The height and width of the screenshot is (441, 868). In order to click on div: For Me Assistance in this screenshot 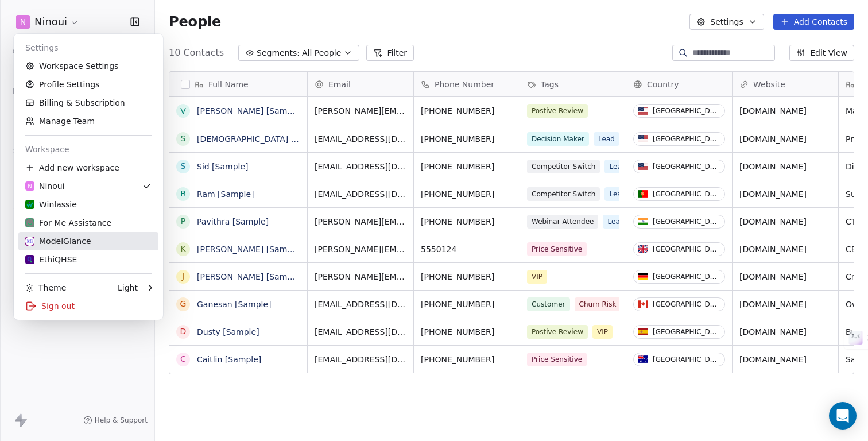, I will do `click(68, 223)`.